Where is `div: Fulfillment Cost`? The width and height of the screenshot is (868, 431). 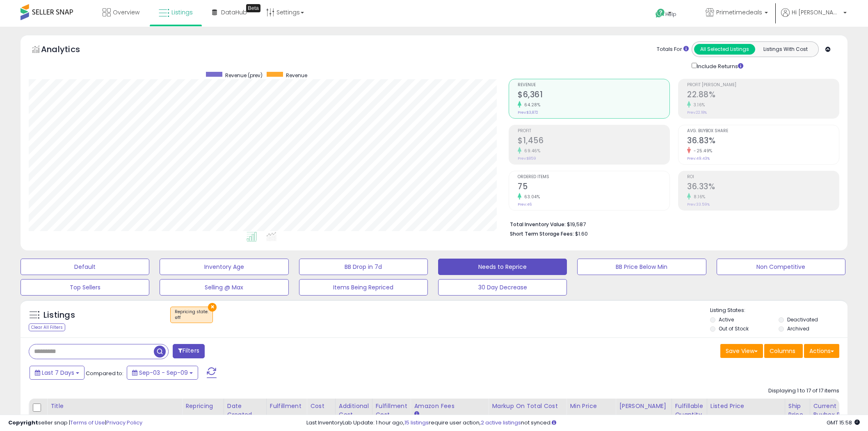 div: Fulfillment Cost is located at coordinates (391, 410).